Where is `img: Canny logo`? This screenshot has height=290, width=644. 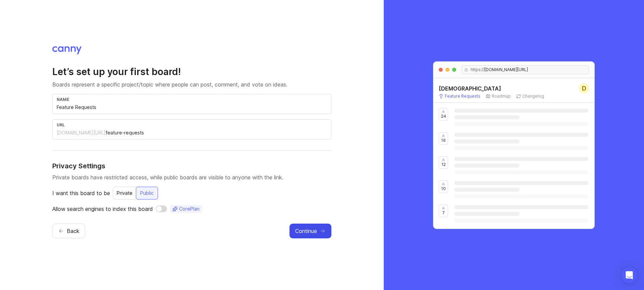 img: Canny logo is located at coordinates (67, 50).